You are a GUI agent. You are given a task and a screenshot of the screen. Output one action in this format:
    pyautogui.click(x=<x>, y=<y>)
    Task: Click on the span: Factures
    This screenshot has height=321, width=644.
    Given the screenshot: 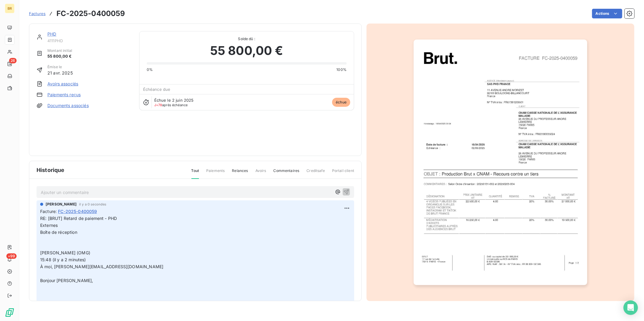 What is the action you would take?
    pyautogui.click(x=37, y=13)
    